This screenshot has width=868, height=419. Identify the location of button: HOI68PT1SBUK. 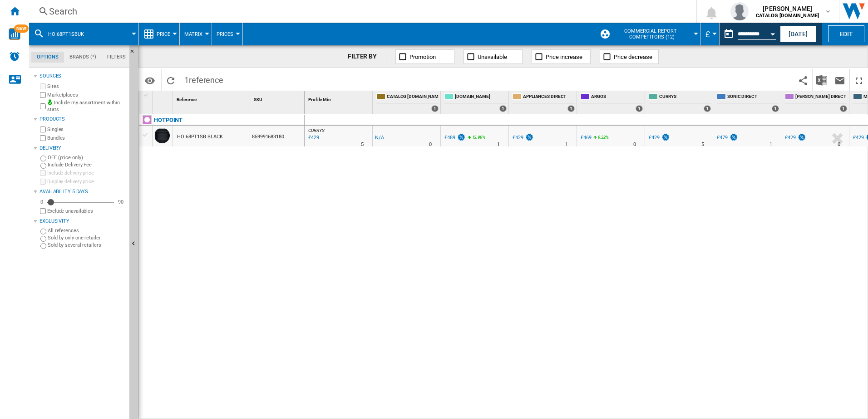
(70, 34).